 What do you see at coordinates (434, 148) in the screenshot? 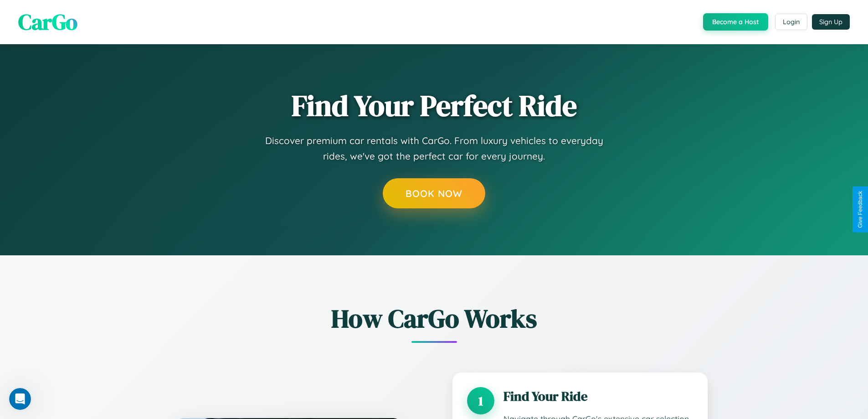
I see `p: Discover premium car rentals with CarGo. From luxury vehicles to everyday rides, we've got the pe...` at bounding box center [434, 148].